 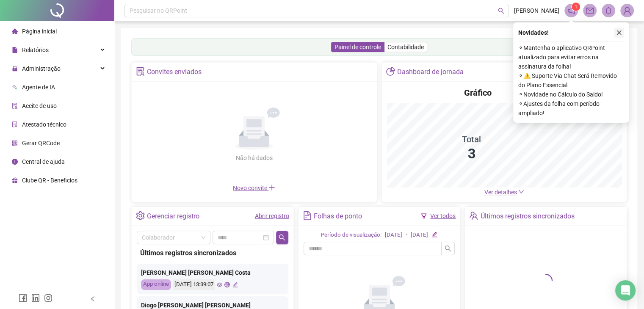 What do you see at coordinates (15, 31) in the screenshot?
I see `span: home` at bounding box center [15, 31].